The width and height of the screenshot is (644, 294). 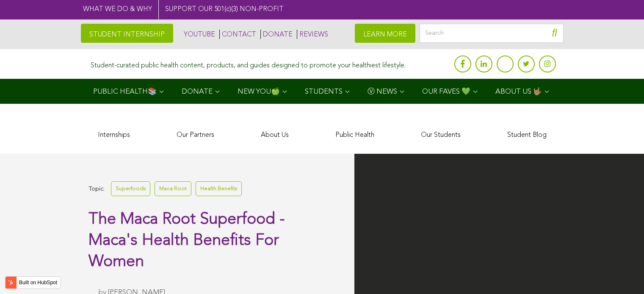 What do you see at coordinates (131, 188) in the screenshot?
I see `a: Superfoods` at bounding box center [131, 188].